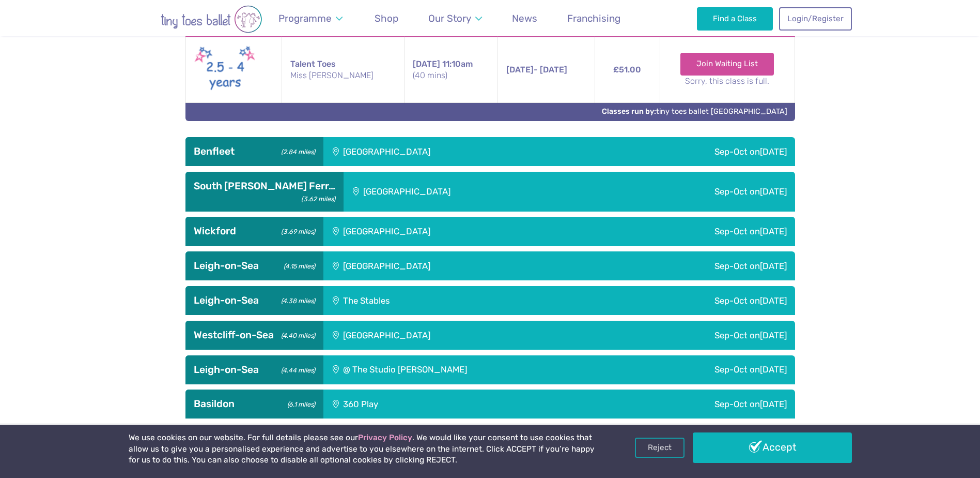 The height and width of the screenshot is (478, 980). I want to click on small: (2.84 miles), so click(296, 151).